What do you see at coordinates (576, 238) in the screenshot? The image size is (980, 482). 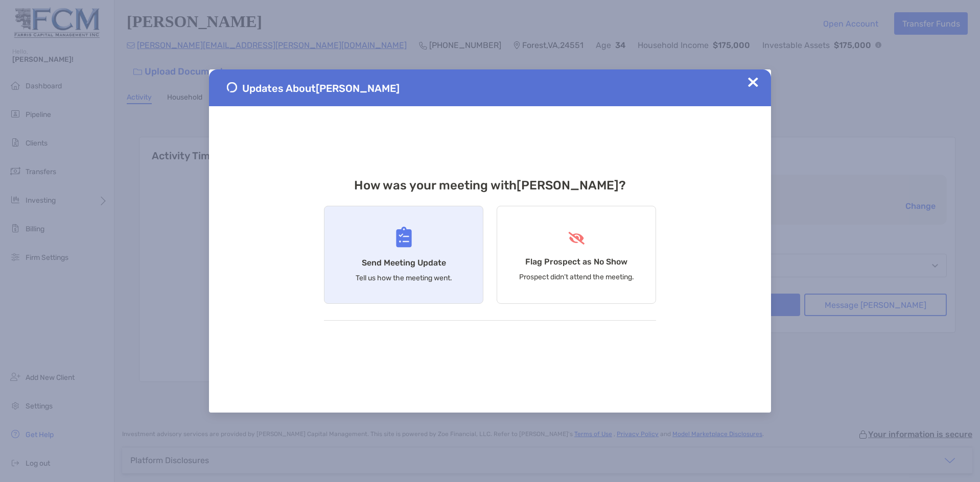 I see `img: Flag Prospect as No Show` at bounding box center [576, 238].